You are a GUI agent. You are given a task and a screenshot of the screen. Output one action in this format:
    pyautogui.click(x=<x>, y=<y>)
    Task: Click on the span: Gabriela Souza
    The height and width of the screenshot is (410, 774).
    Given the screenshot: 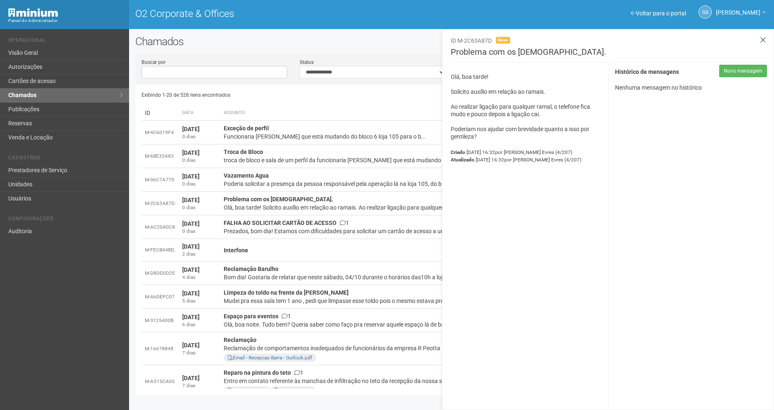 What is the action you would take?
    pyautogui.click(x=738, y=8)
    